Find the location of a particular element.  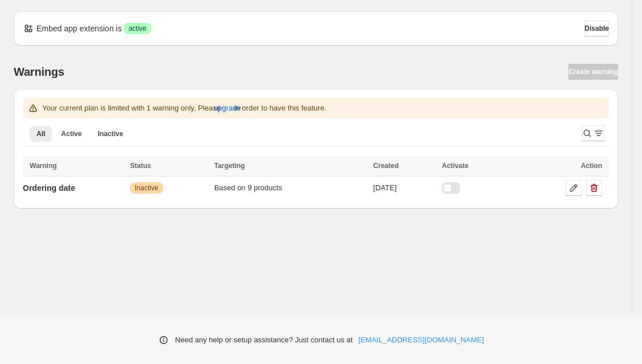

span: upgrade is located at coordinates (227, 108).